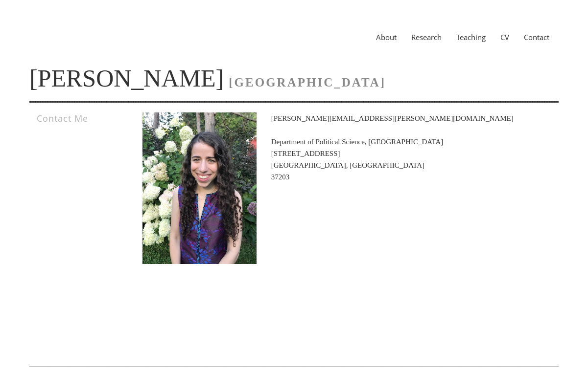 The width and height of the screenshot is (588, 372). Describe the element at coordinates (537, 37) in the screenshot. I see `a: Contact` at that location.